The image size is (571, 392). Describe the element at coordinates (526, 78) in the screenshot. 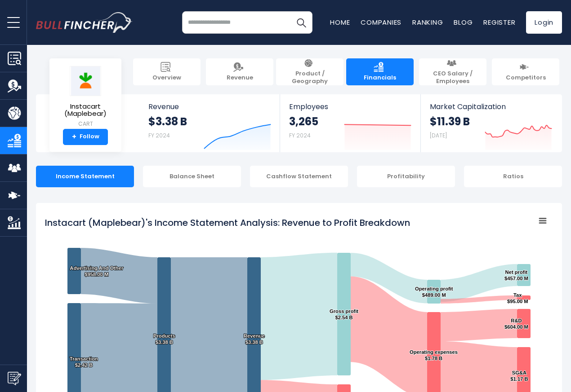

I see `span: Competitors` at that location.